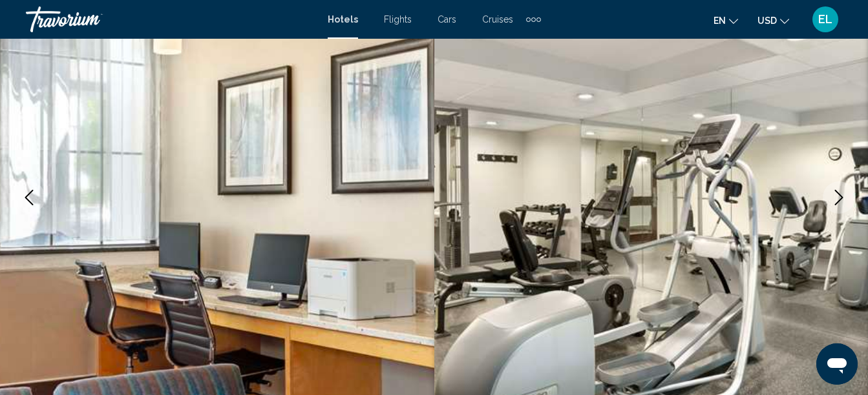  What do you see at coordinates (447, 20) in the screenshot?
I see `a: Cars` at bounding box center [447, 20].